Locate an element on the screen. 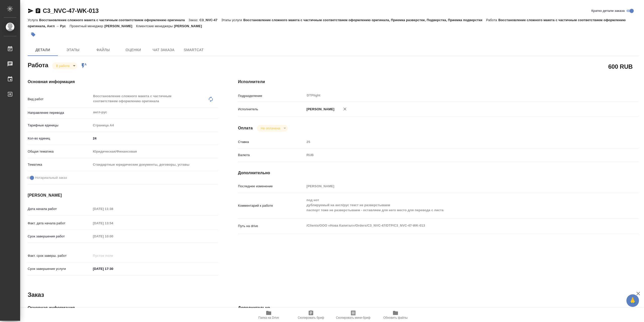 This screenshot has height=322, width=644. h2: 600 RUB is located at coordinates (621, 66).